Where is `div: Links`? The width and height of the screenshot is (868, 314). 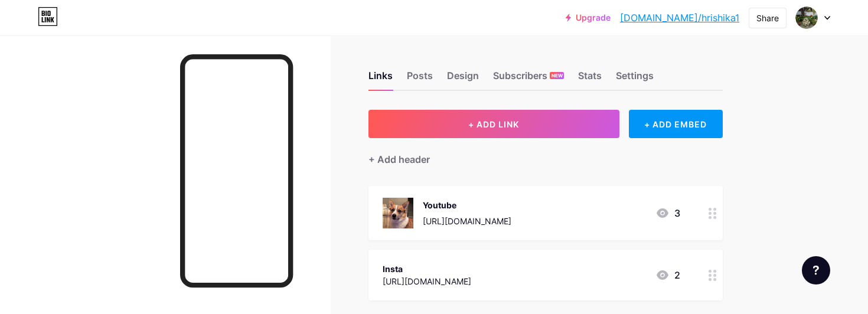 div: Links is located at coordinates (381, 79).